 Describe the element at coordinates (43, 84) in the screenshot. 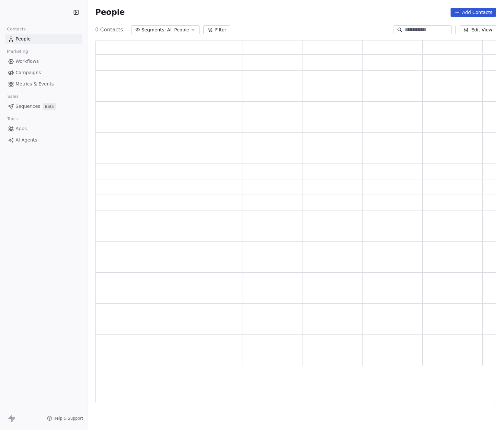

I see `a: Metrics & Events` at that location.